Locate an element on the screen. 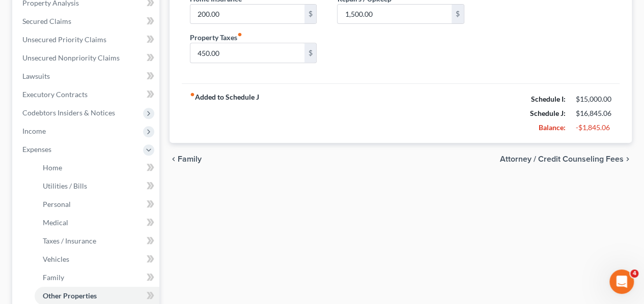  strong: Added to Schedule J is located at coordinates (224, 113).